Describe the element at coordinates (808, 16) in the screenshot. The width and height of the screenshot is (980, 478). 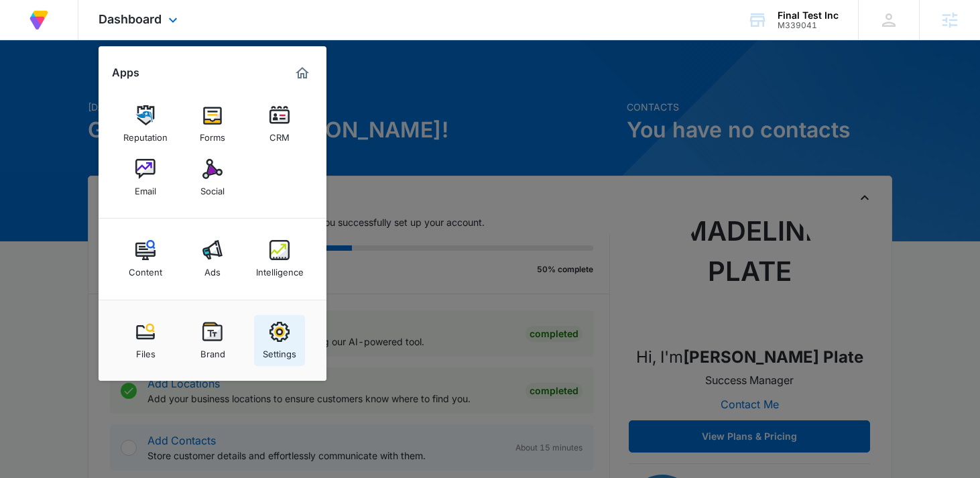
I see `div: account name` at that location.